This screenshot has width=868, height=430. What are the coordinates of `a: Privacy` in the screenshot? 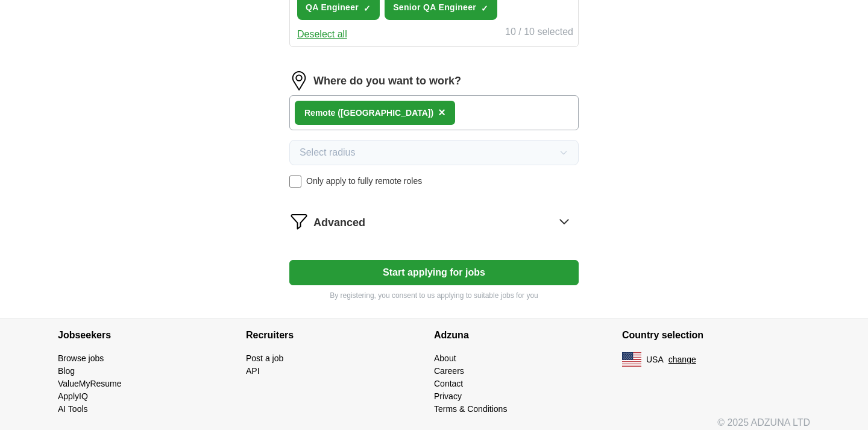 It's located at (448, 396).